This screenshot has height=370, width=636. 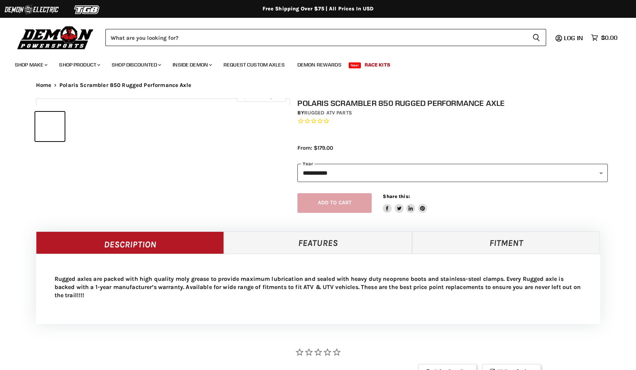 What do you see at coordinates (125, 85) in the screenshot?
I see `span: Polaris Scrambler 850 Rugged Performance Axle` at bounding box center [125, 85].